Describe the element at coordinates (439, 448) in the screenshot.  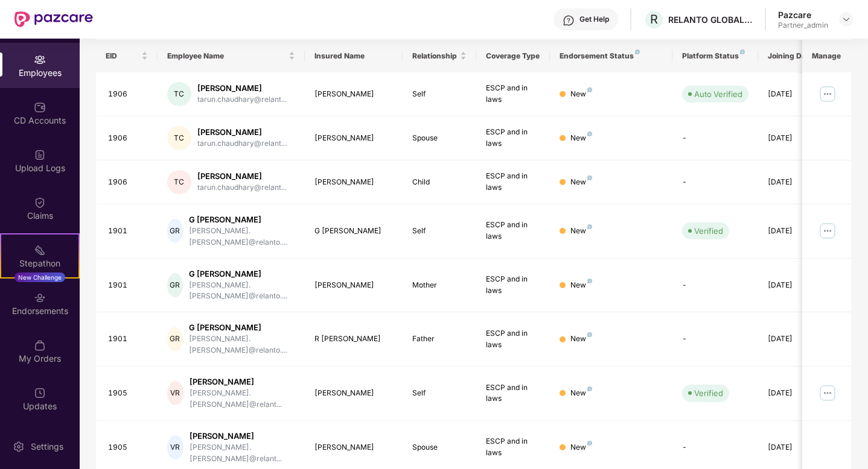
I see `div: Spouse` at that location.